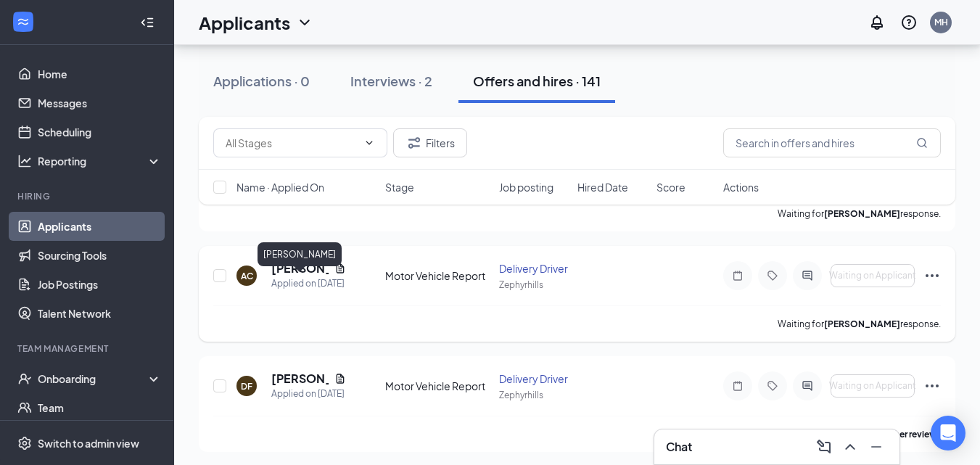  What do you see at coordinates (537, 81) in the screenshot?
I see `div: Offers and hires · 141` at bounding box center [537, 81].